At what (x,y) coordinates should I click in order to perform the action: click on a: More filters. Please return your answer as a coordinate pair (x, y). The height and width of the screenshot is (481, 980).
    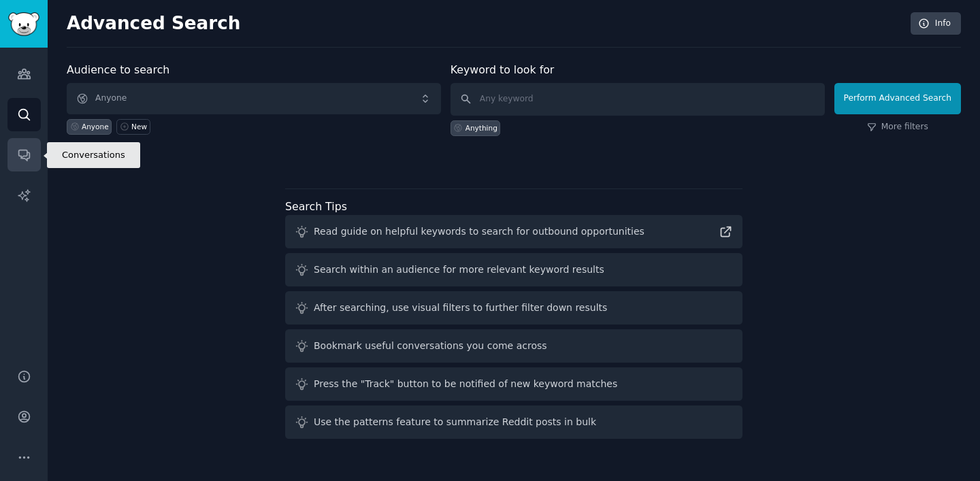
    Looking at the image, I should click on (897, 127).